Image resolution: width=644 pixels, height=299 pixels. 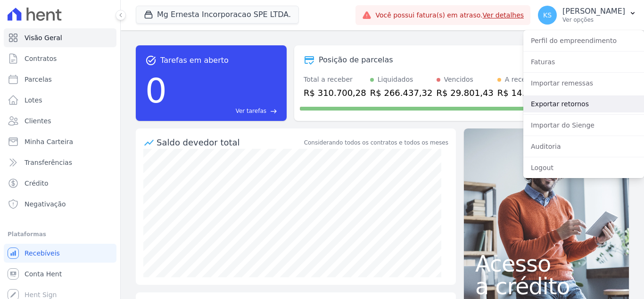 I want to click on span: Crédito, so click(x=37, y=183).